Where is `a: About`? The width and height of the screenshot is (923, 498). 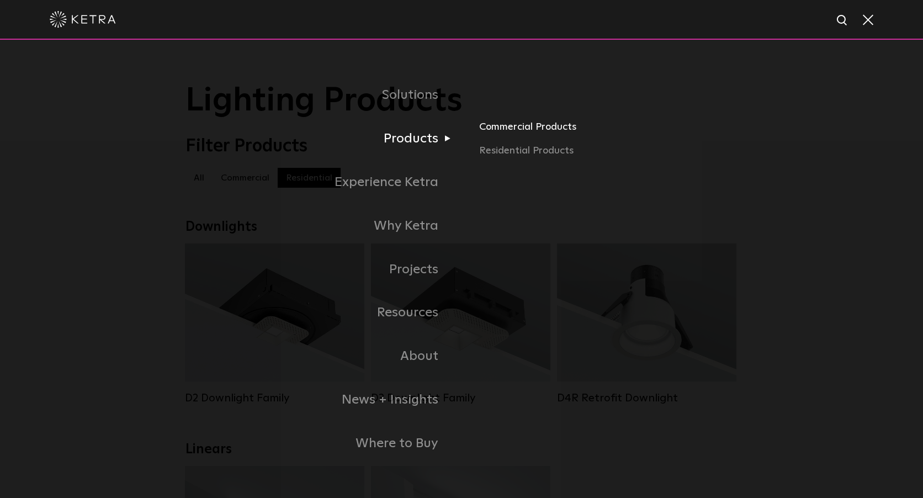 a: About is located at coordinates (324, 356).